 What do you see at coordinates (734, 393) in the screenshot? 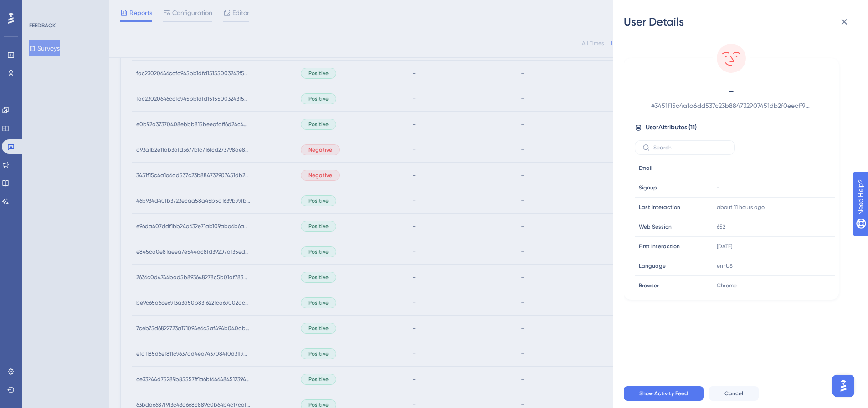
I see `button: Cancel` at bounding box center [734, 393].